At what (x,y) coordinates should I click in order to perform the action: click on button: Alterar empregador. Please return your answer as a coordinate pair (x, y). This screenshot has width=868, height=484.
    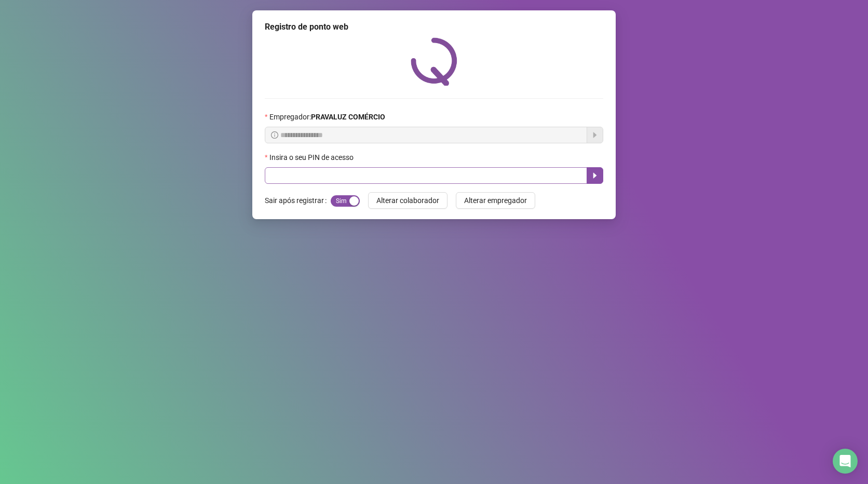
    Looking at the image, I should click on (495, 201).